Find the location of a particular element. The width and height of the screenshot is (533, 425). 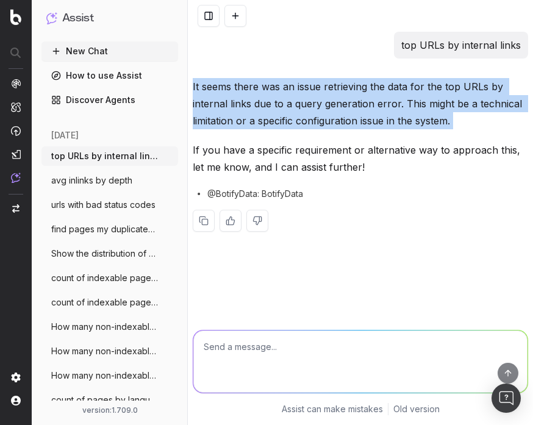

img: Setting is located at coordinates (16, 378).